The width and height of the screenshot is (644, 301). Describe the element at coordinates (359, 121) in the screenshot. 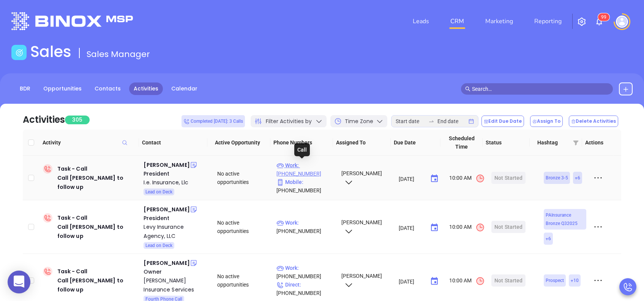

I see `span: Time Zone` at that location.